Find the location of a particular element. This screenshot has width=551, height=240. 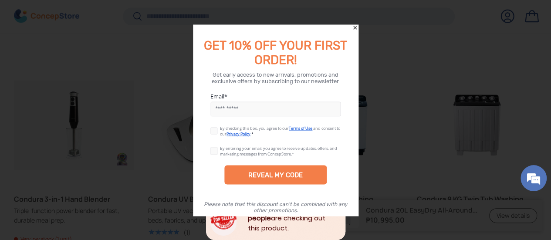

span: By checking this box, you agree to our is located at coordinates (254, 128).